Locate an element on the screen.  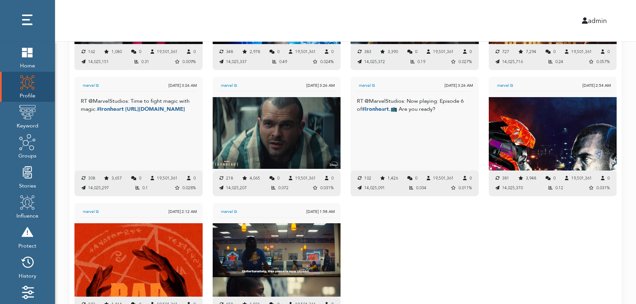
span: 14,025,337 is located at coordinates (236, 62).